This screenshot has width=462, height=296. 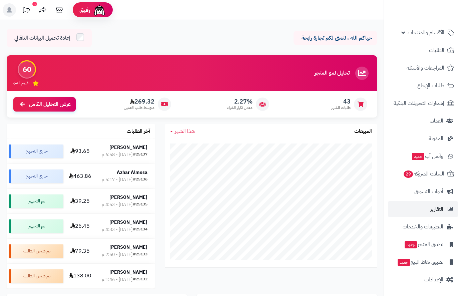 What do you see at coordinates (341, 102) in the screenshot?
I see `span: 43` at bounding box center [341, 102].